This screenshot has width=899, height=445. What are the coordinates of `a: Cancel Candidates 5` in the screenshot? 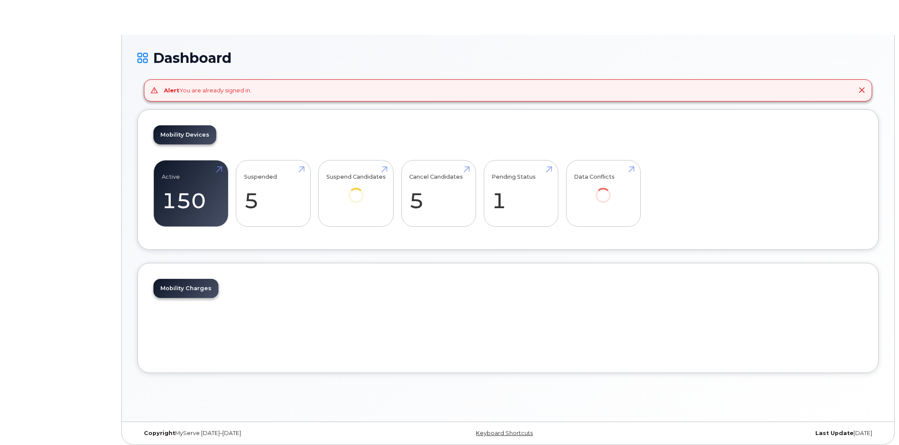 It's located at (438, 193).